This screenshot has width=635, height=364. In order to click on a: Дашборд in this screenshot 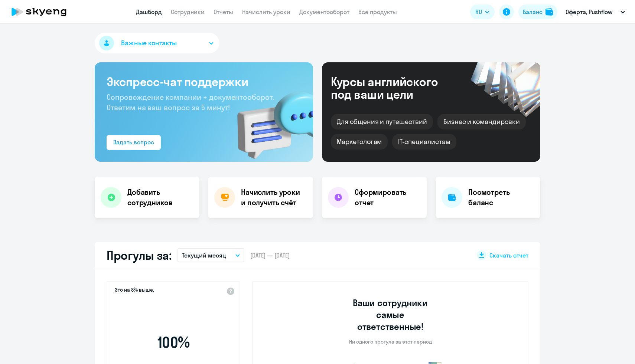, I will do `click(149, 12)`.